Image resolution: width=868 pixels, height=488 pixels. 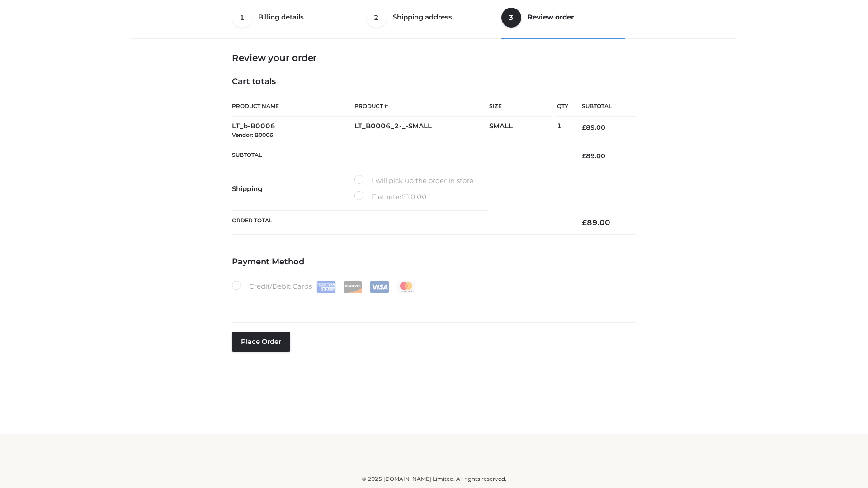 What do you see at coordinates (406, 287) in the screenshot?
I see `img: Mastercard` at bounding box center [406, 287].